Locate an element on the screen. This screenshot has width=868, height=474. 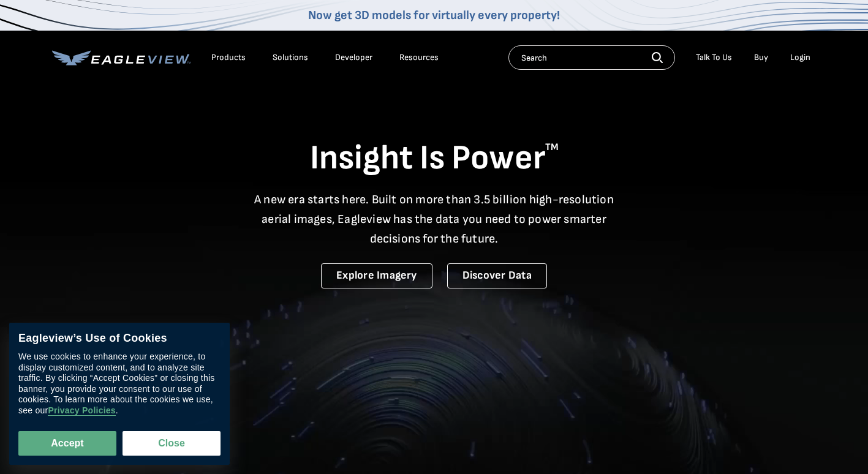
button: Close is located at coordinates (172, 443).